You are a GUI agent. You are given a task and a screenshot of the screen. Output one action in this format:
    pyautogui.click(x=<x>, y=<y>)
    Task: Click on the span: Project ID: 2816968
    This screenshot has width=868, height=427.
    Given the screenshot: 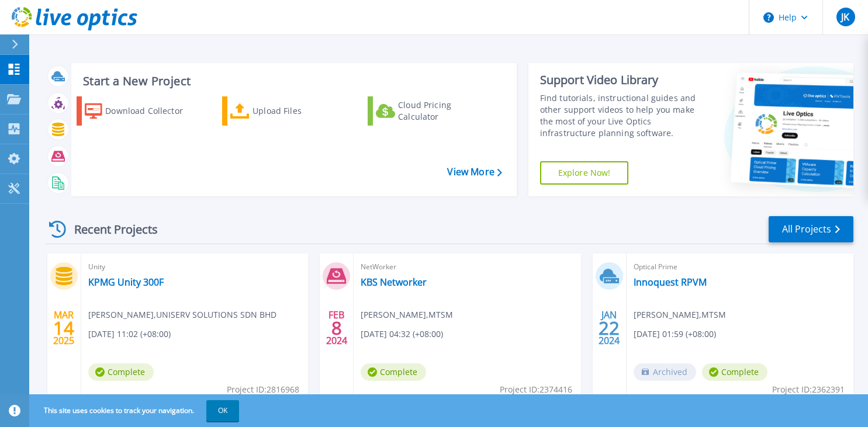 What is the action you would take?
    pyautogui.click(x=263, y=390)
    